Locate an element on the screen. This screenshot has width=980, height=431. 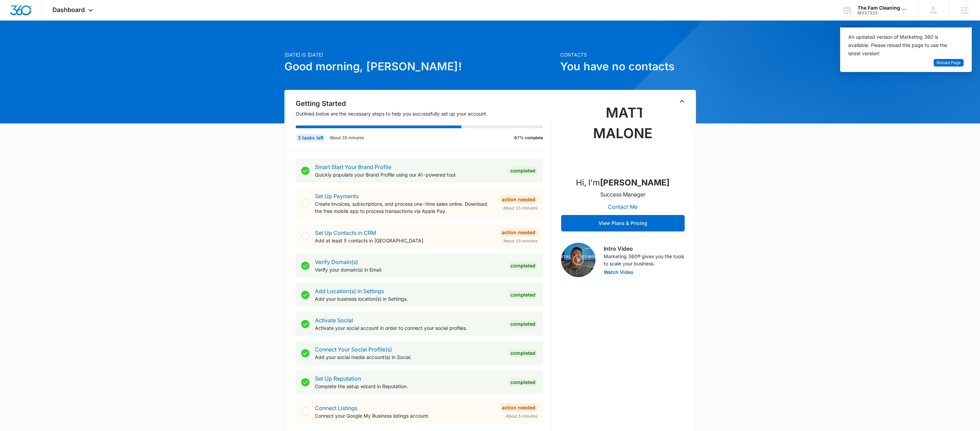
span: About 5 minutes is located at coordinates (521, 416).